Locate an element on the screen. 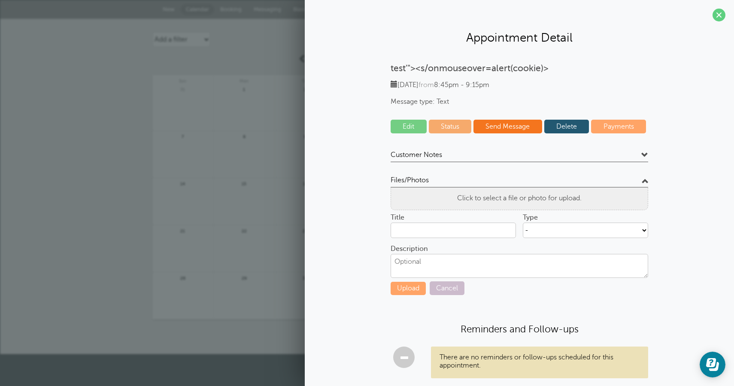  span: 22 is located at coordinates (244, 230).